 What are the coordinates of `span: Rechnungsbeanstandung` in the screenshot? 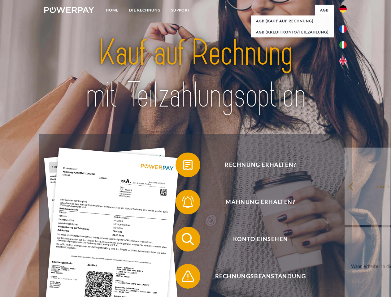 It's located at (260, 276).